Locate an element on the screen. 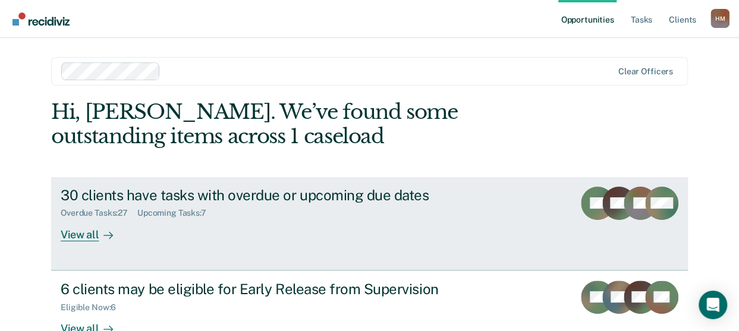  div: H M is located at coordinates (720, 18).